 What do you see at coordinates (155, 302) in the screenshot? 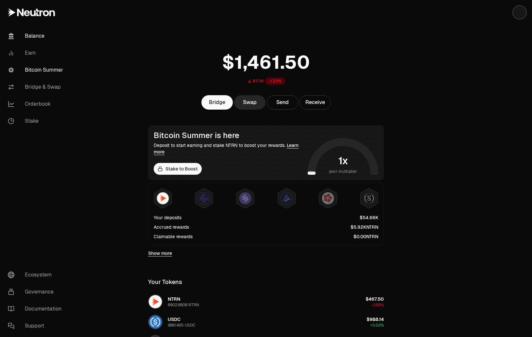
I see `img: NTRN Logo` at bounding box center [155, 302].